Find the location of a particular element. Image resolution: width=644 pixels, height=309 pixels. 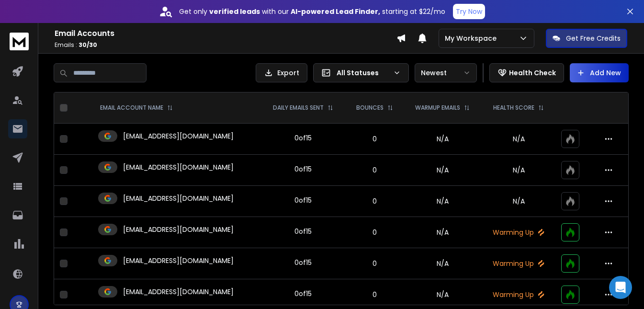

p: All Statuses is located at coordinates (363, 73).